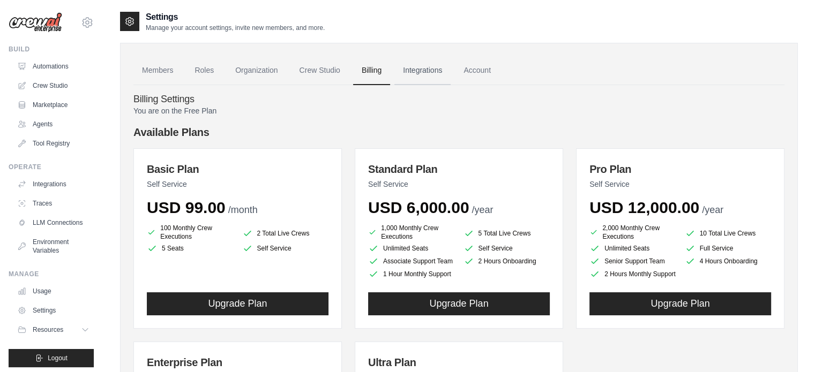 This screenshot has height=372, width=815. I want to click on a: Settings, so click(53, 311).